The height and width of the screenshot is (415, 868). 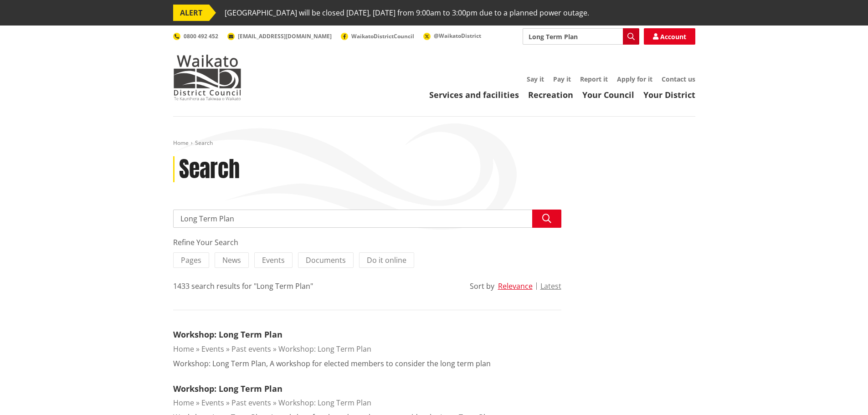 What do you see at coordinates (458, 36) in the screenshot?
I see `span: @WaikatoDistrict` at bounding box center [458, 36].